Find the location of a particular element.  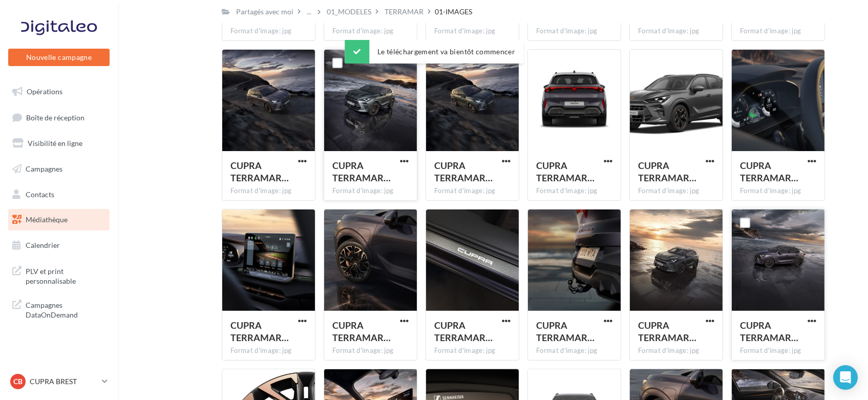

span: Opérations is located at coordinates (44, 91).